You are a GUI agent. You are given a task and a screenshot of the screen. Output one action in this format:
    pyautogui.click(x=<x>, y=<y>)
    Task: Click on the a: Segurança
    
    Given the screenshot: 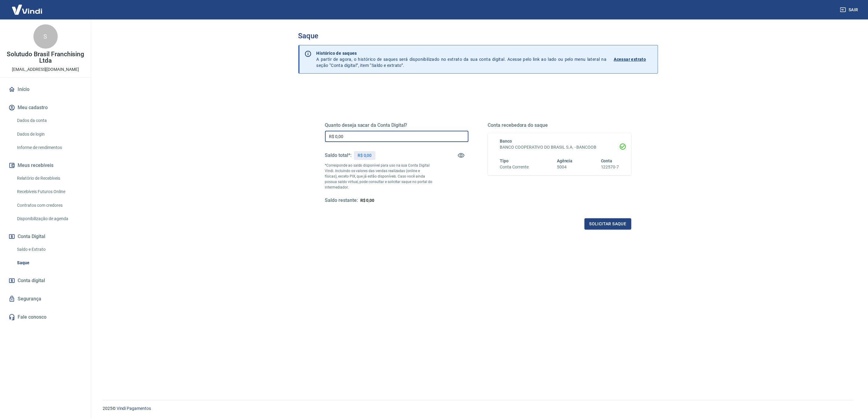 What is the action you would take?
    pyautogui.click(x=45, y=299)
    